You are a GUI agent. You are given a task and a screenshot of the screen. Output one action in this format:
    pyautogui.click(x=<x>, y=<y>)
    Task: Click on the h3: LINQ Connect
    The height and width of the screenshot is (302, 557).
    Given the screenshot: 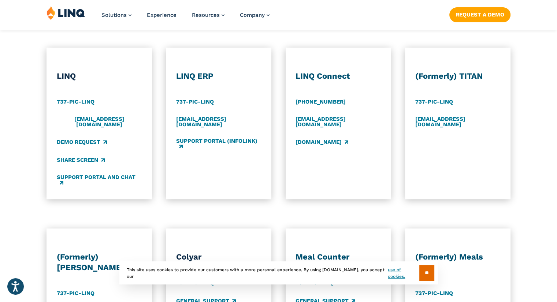 What is the action you would take?
    pyautogui.click(x=338, y=76)
    